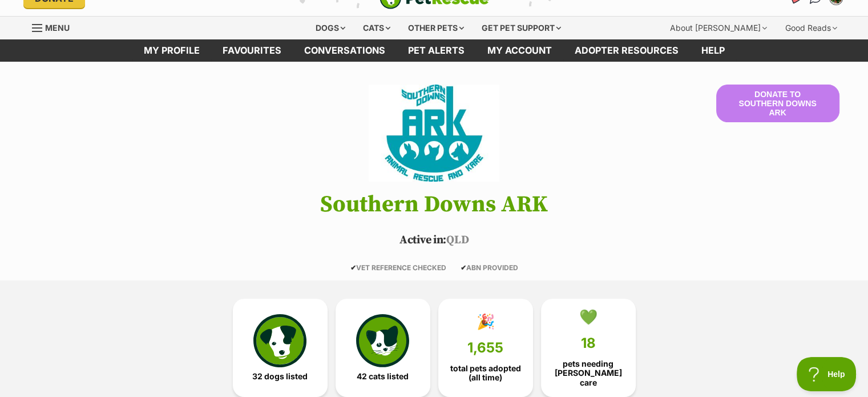  What do you see at coordinates (778, 103) in the screenshot?
I see `button: Donate to Southern Downs ARK` at bounding box center [778, 103].